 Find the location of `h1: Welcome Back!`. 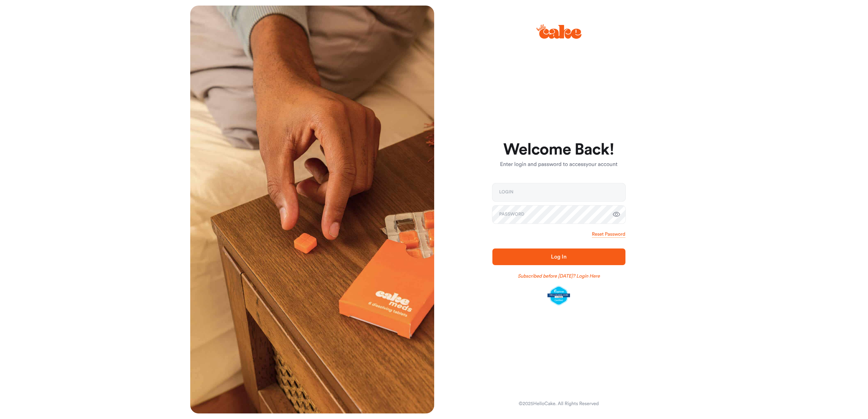

h1: Welcome Back! is located at coordinates (559, 150).